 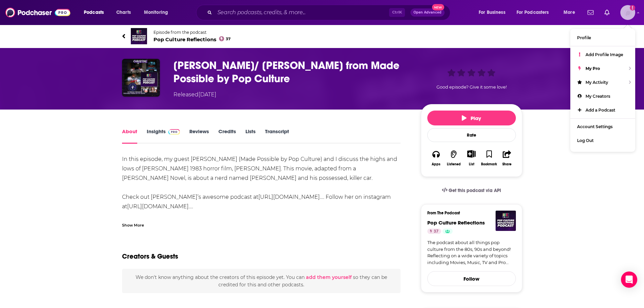 I want to click on span: Episode from the podcast, so click(x=192, y=32).